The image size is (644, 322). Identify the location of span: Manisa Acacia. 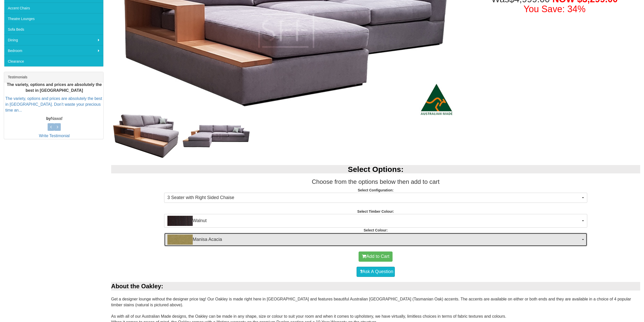
(374, 240).